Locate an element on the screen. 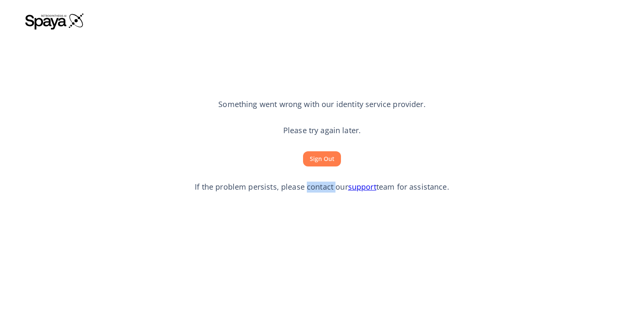 This screenshot has width=644, height=311. button: Sign Out is located at coordinates (322, 159).